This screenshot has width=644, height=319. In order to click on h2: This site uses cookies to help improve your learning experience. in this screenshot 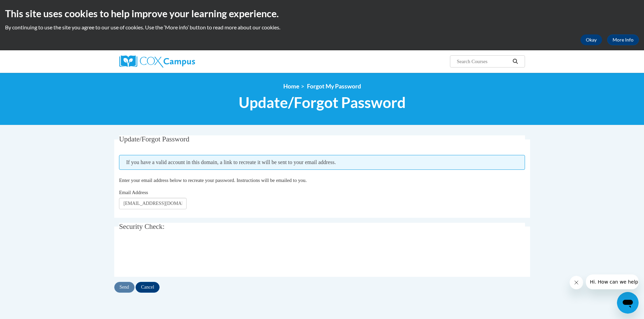, I will do `click(322, 13)`.